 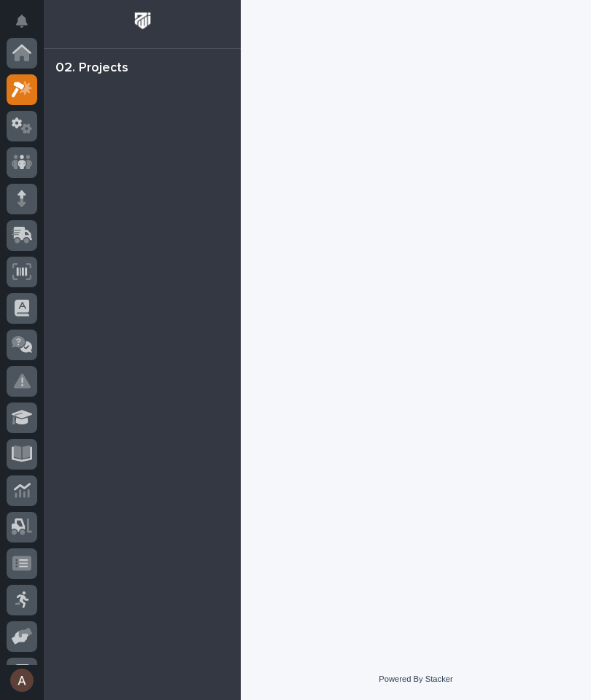 What do you see at coordinates (415, 679) in the screenshot?
I see `a: Powered By Stacker` at bounding box center [415, 679].